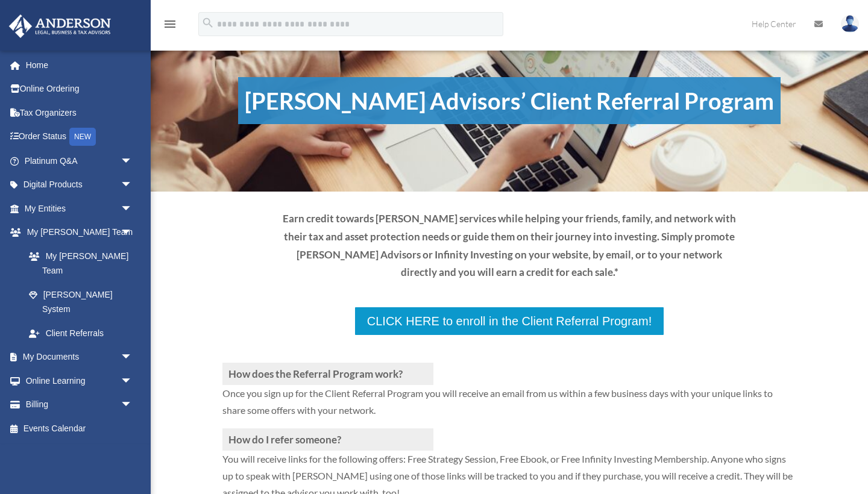  What do you see at coordinates (208, 23) in the screenshot?
I see `i: search` at bounding box center [208, 23].